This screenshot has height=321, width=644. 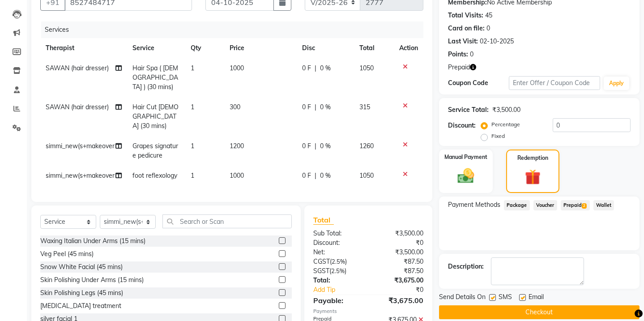 I want to click on div: Services, so click(x=235, y=29).